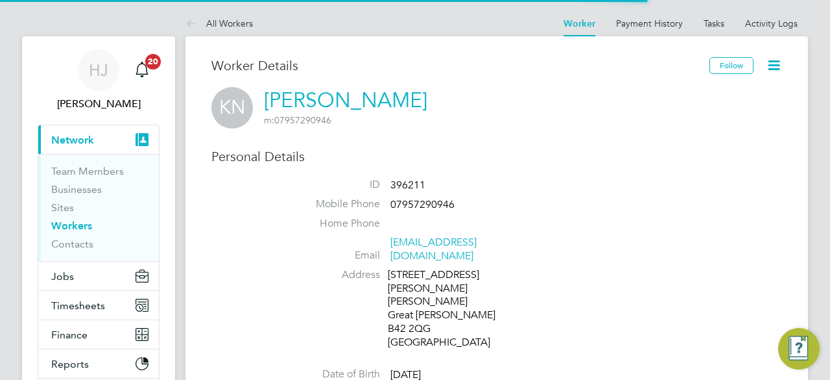 Image resolution: width=830 pixels, height=380 pixels. I want to click on label: Home Phone, so click(335, 223).